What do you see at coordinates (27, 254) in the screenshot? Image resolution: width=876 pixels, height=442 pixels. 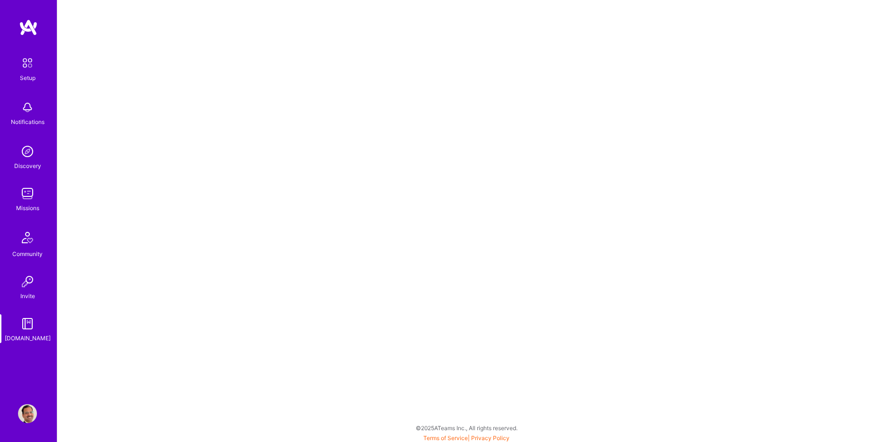 I see `div: Community` at bounding box center [27, 254].